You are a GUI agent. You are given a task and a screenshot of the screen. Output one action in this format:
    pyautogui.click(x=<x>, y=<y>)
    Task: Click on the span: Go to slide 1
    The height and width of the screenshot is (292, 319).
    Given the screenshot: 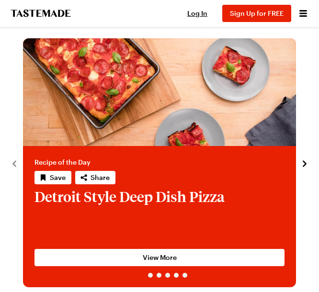 What is the action you would take?
    pyautogui.click(x=138, y=275)
    